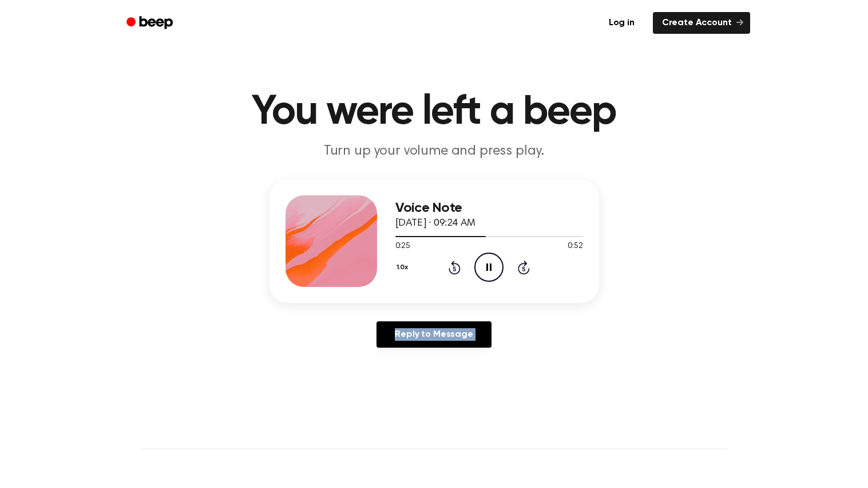  Describe the element at coordinates (150, 23) in the screenshot. I see `a: Beep` at that location.